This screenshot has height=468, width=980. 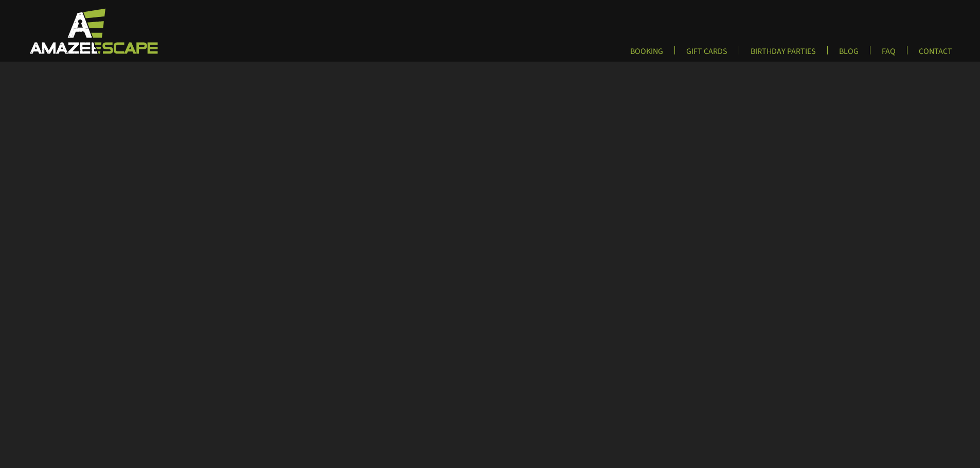 I want to click on a: BLOG, so click(x=849, y=55).